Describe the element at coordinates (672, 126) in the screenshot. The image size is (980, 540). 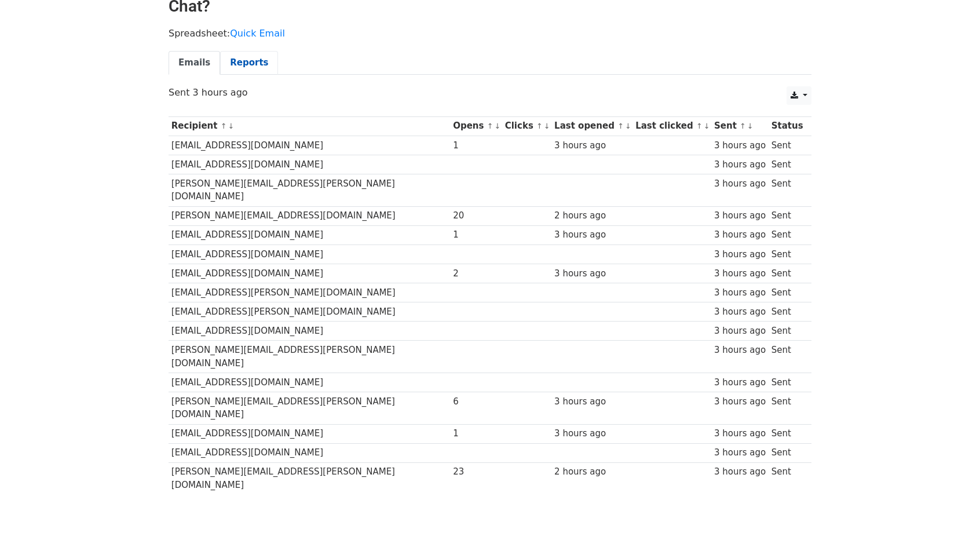
I see `th: Last clicked` at that location.